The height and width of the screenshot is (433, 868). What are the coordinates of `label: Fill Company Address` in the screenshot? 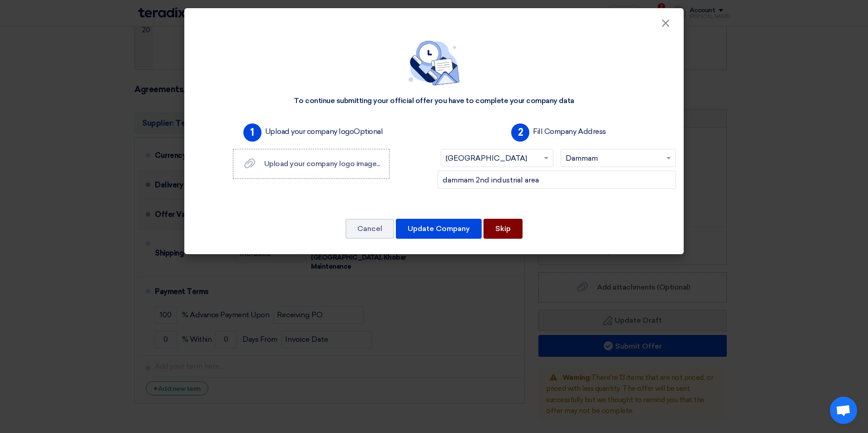 It's located at (569, 131).